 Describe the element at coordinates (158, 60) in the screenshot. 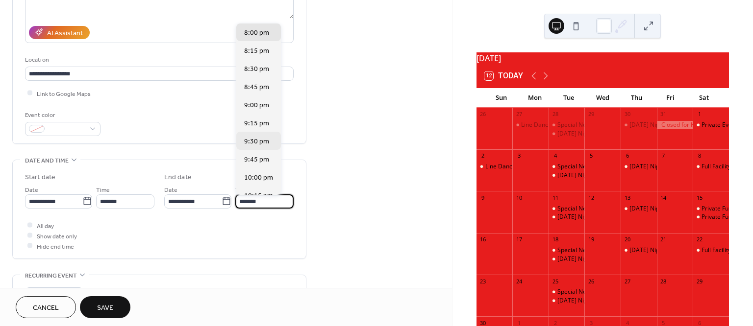

I see `div: Location` at that location.